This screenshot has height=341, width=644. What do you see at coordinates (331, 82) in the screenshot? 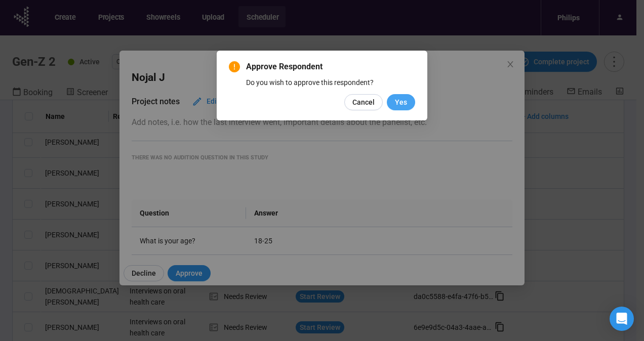
I see `div: Do you wish to approve this respondent?` at bounding box center [331, 82].